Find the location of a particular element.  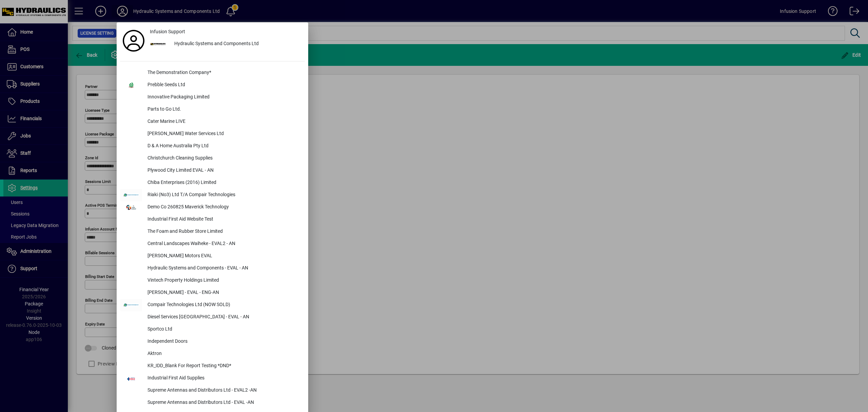

div: Supreme Antennas and Distributors Ltd - EVAL2 -AN is located at coordinates (223, 391).